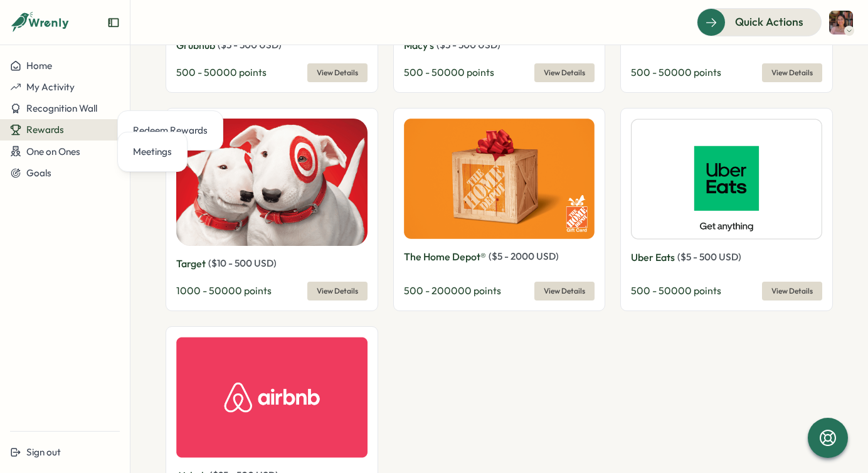  What do you see at coordinates (419, 46) in the screenshot?
I see `p: Macy's` at bounding box center [419, 46].